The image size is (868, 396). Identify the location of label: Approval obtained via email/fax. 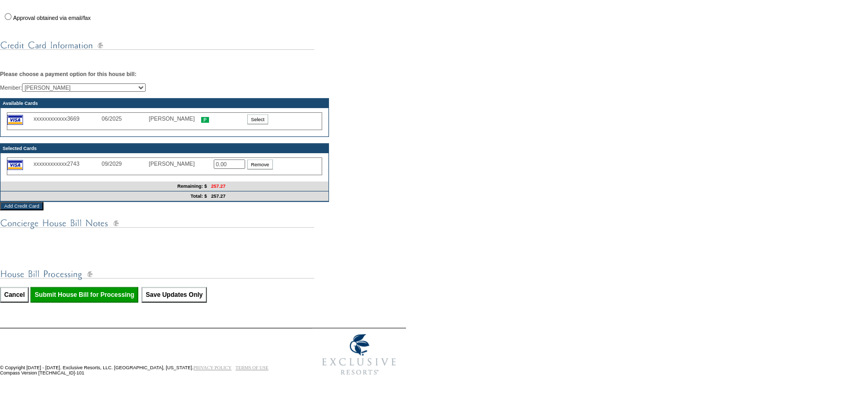
(52, 18).